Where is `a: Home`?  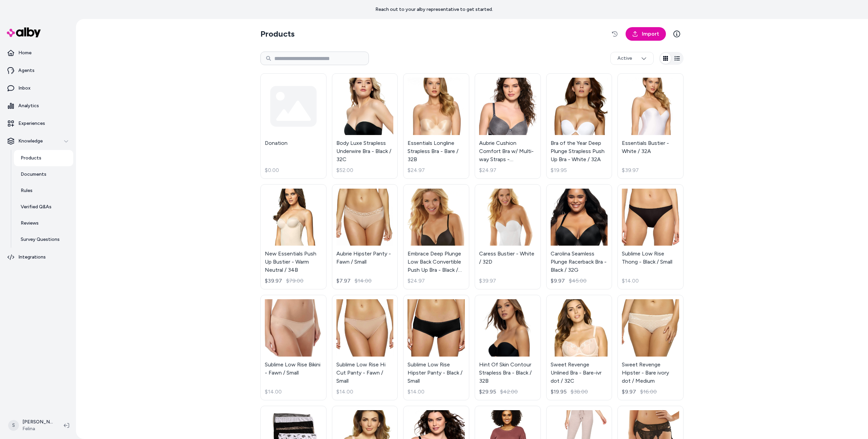 a: Home is located at coordinates (38, 53).